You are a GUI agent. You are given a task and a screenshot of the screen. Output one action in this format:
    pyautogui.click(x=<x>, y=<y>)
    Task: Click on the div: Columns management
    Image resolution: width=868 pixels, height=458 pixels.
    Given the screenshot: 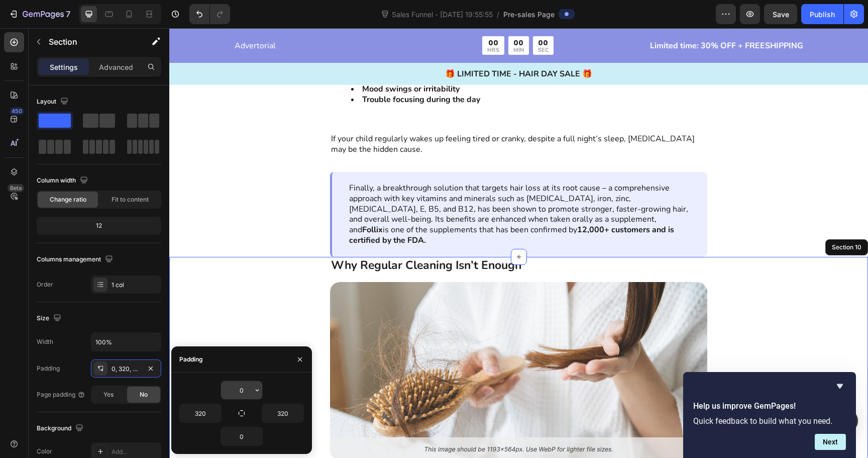 What is the action you would take?
    pyautogui.click(x=75, y=259)
    